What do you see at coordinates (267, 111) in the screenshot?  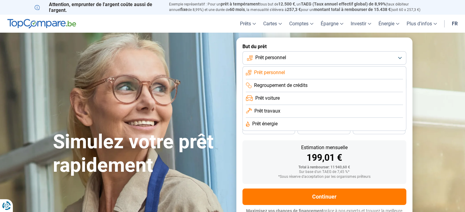 I see `span: Prêt travaux` at bounding box center [267, 111].